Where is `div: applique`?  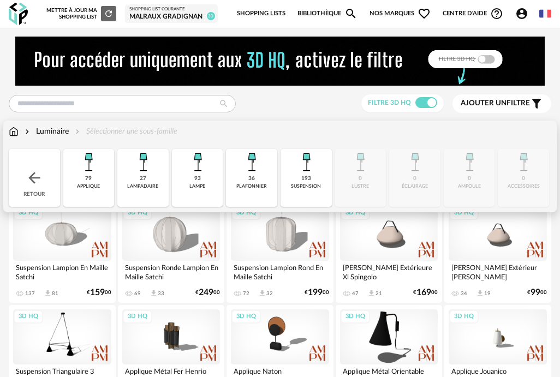
div: applique is located at coordinates (88, 186).